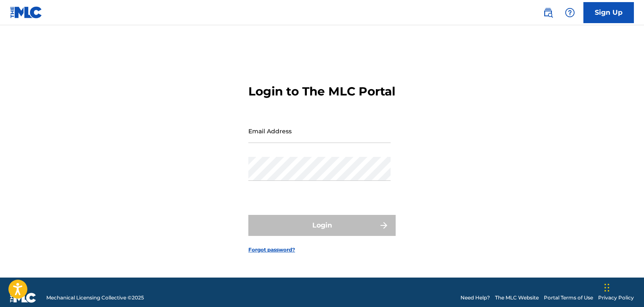 The width and height of the screenshot is (644, 307). I want to click on a: Privacy Policy, so click(616, 298).